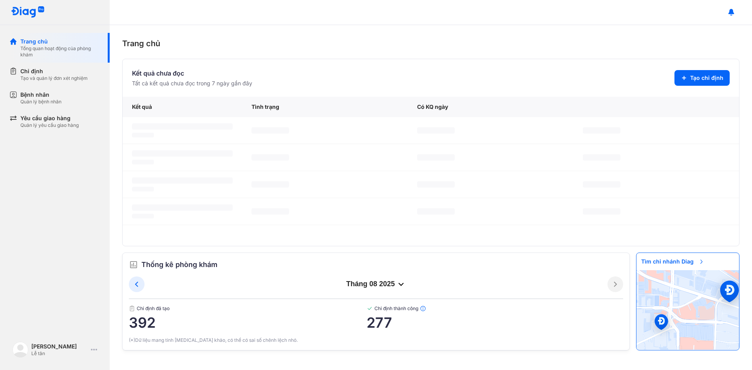  What do you see at coordinates (370, 308) in the screenshot?
I see `img: checked-green.01cc79e0.svg` at bounding box center [370, 308].